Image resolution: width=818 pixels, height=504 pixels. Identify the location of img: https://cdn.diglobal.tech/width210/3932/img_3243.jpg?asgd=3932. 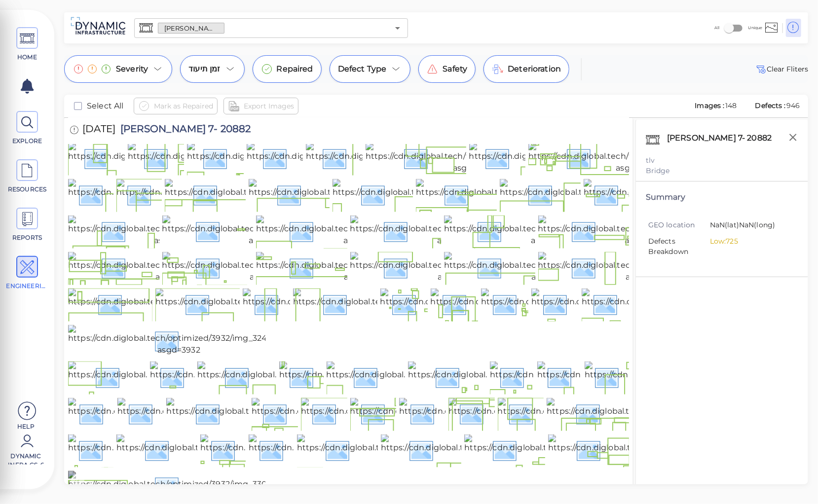
(590, 304).